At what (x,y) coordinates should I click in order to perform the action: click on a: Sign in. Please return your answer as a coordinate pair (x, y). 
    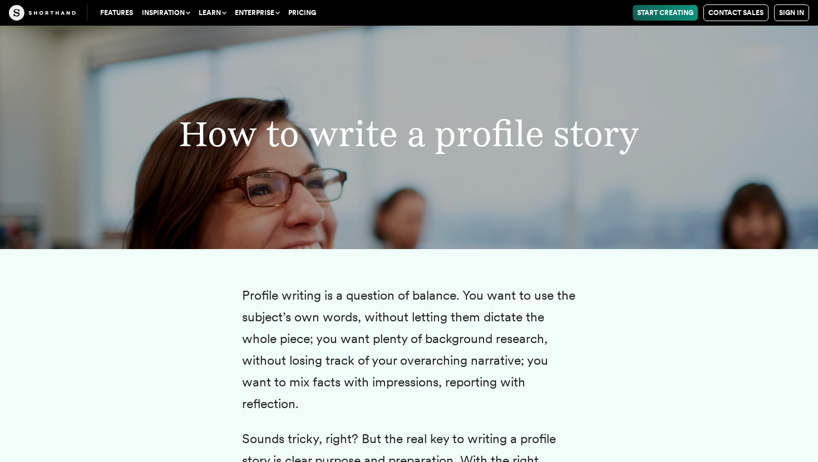
    Looking at the image, I should click on (791, 13).